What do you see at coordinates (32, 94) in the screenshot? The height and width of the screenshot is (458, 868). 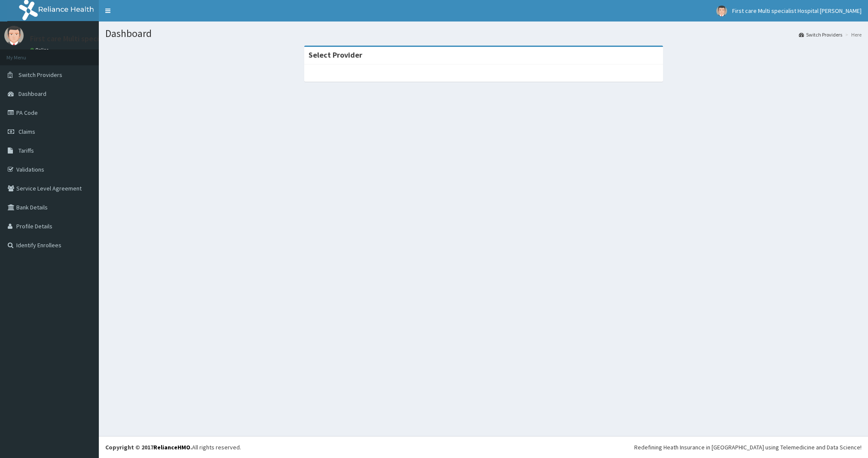 I see `span: Dashboard` at bounding box center [32, 94].